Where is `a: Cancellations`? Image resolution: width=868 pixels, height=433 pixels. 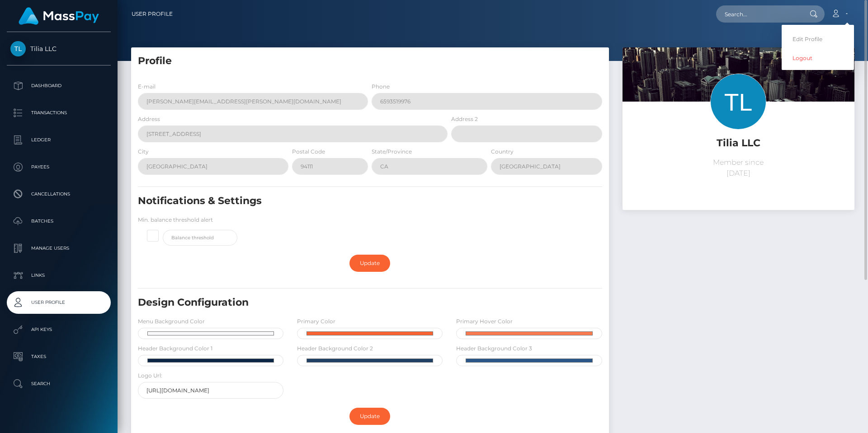 a: Cancellations is located at coordinates (59, 194).